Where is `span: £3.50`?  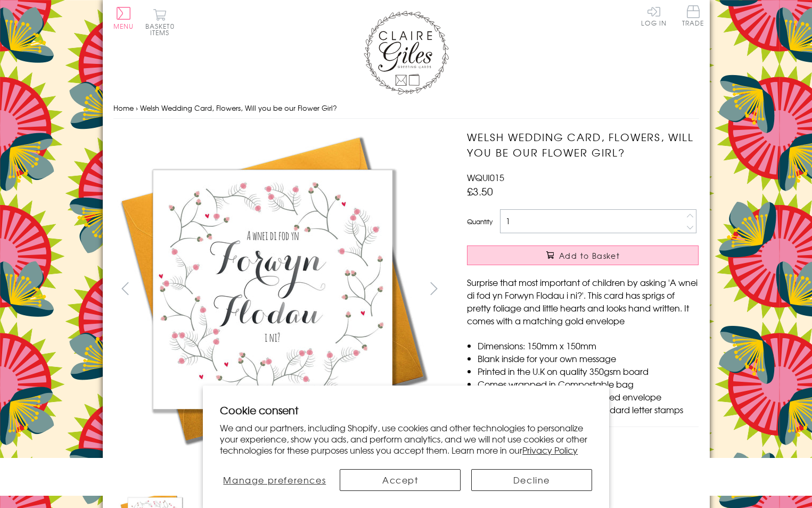
span: £3.50 is located at coordinates (480, 191).